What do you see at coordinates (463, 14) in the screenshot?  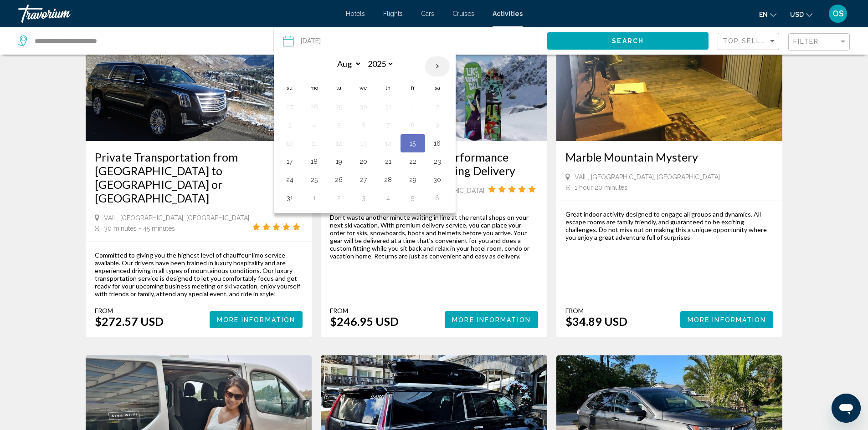 I see `span: Cruises` at bounding box center [463, 14].